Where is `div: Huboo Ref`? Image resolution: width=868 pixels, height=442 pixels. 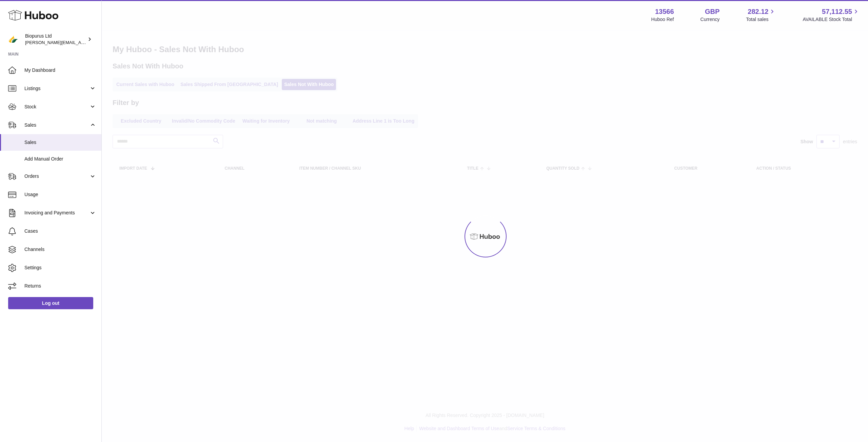
div: Huboo Ref is located at coordinates (662, 19).